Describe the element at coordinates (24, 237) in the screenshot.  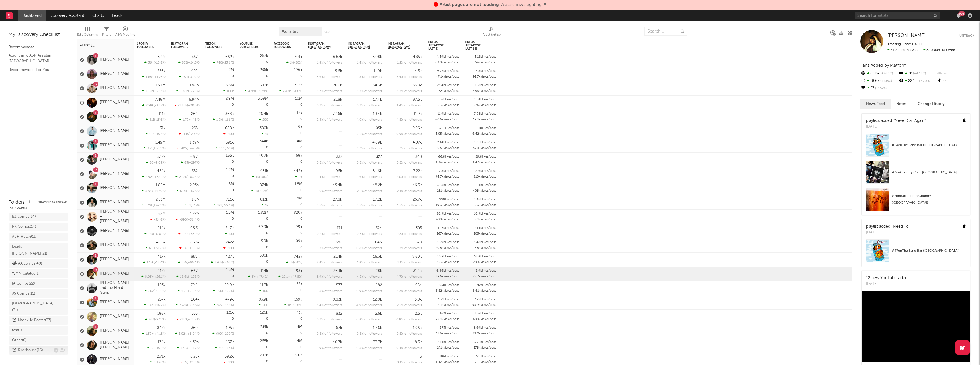
I see `div: A&R Watch ( 11 )` at that location.